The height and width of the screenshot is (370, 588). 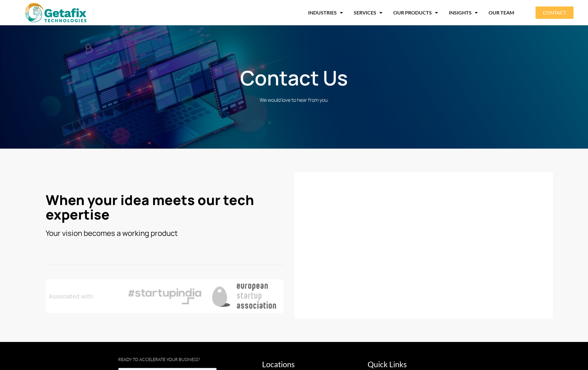 I want to click on h2: Quick Links, so click(x=418, y=364).